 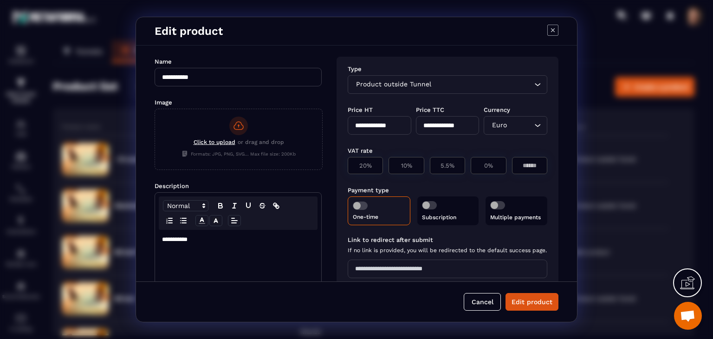 What do you see at coordinates (368, 190) in the screenshot?
I see `label: Payment type` at bounding box center [368, 190].